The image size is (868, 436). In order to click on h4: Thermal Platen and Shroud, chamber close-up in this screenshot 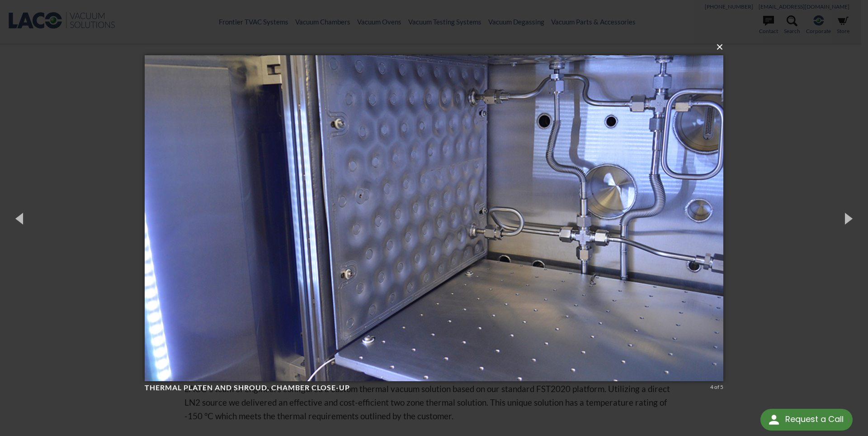, I will do `click(426, 388)`.